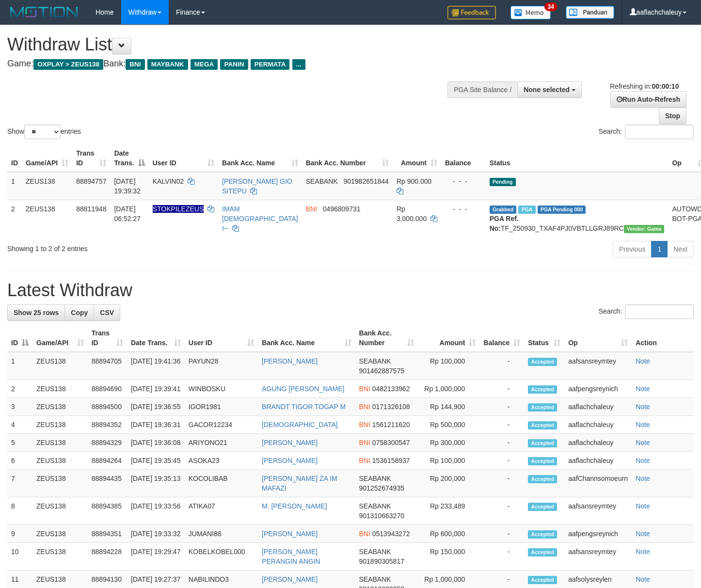 Image resolution: width=701 pixels, height=588 pixels. What do you see at coordinates (79, 313) in the screenshot?
I see `span: Copy` at bounding box center [79, 313].